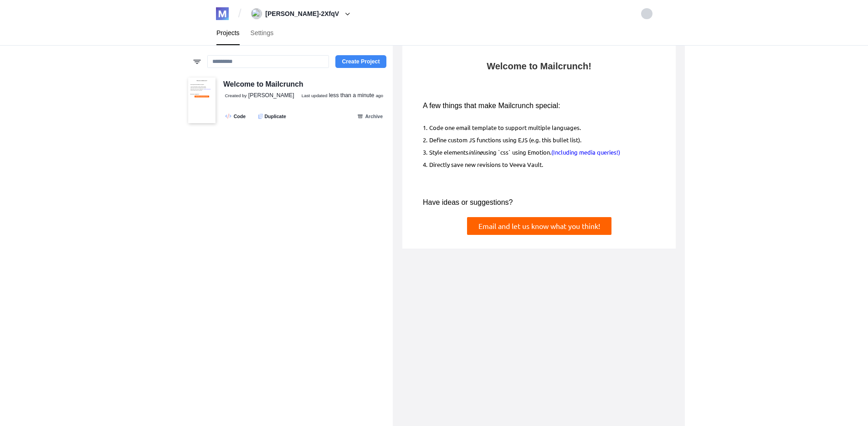 This screenshot has width=868, height=426. Describe the element at coordinates (272, 116) in the screenshot. I see `button: Duplicate` at that location.